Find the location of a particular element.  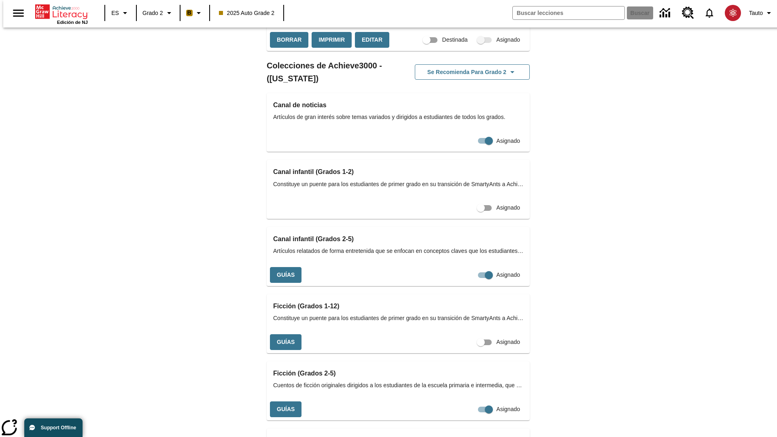

span: Support Offline is located at coordinates (58, 428).